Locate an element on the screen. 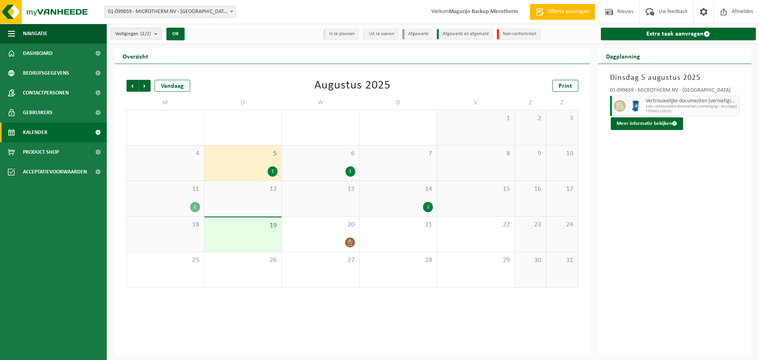 The width and height of the screenshot is (759, 360). a: Extra taak aanvragen is located at coordinates (678, 34).